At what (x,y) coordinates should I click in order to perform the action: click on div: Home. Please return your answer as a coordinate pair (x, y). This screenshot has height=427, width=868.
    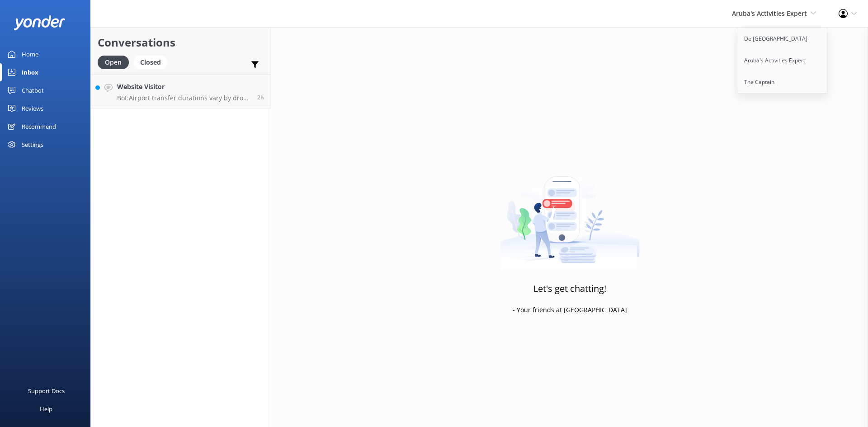
    Looking at the image, I should click on (30, 54).